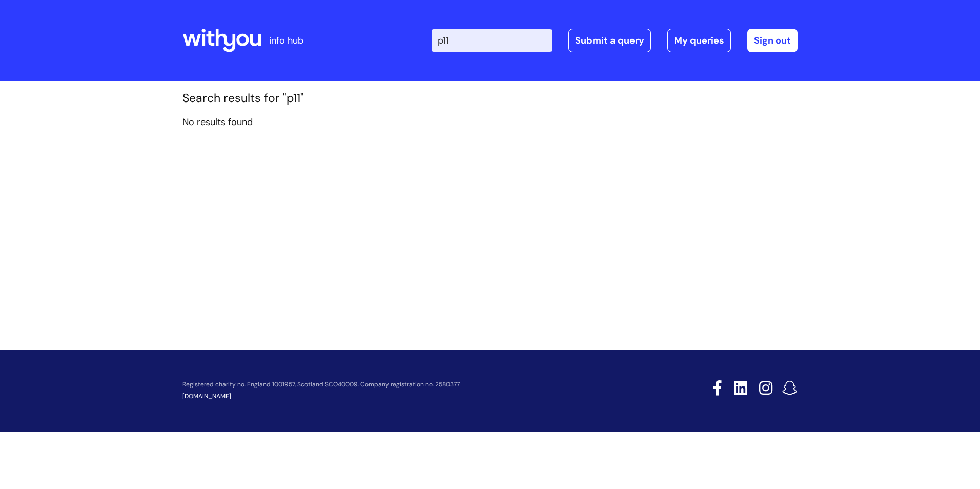  Describe the element at coordinates (490, 98) in the screenshot. I see `h1: Search results for "p11"` at that location.